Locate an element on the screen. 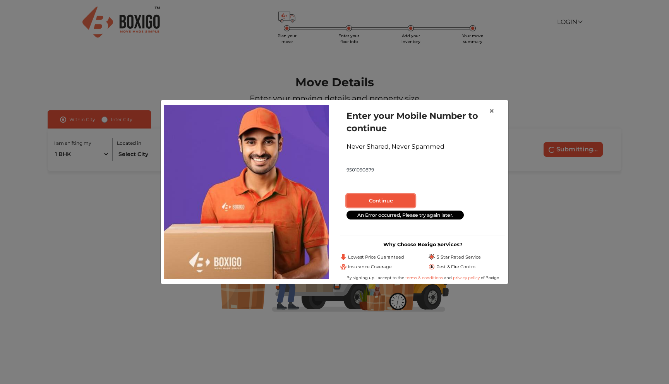  span: Lowest Price Guaranteed is located at coordinates (376, 257).